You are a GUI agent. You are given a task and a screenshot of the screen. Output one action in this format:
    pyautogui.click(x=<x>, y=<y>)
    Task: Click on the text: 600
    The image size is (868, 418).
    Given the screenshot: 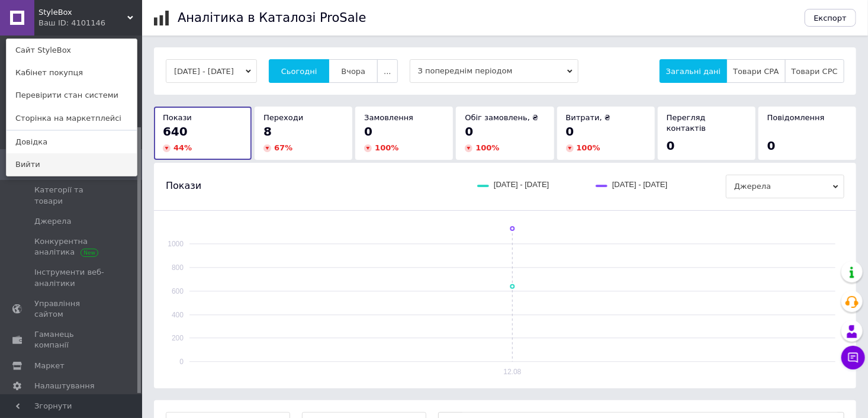 What is the action you would take?
    pyautogui.click(x=178, y=291)
    